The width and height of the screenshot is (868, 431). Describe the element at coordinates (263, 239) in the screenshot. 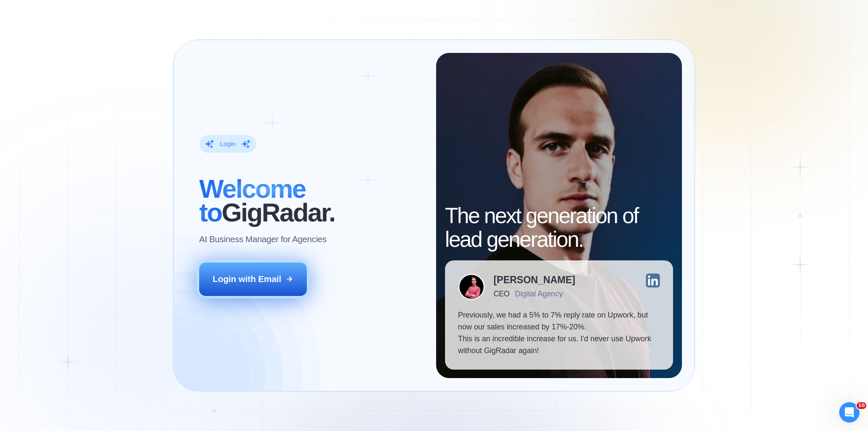

I see `p: AI Business Manager for Agencies` at that location.